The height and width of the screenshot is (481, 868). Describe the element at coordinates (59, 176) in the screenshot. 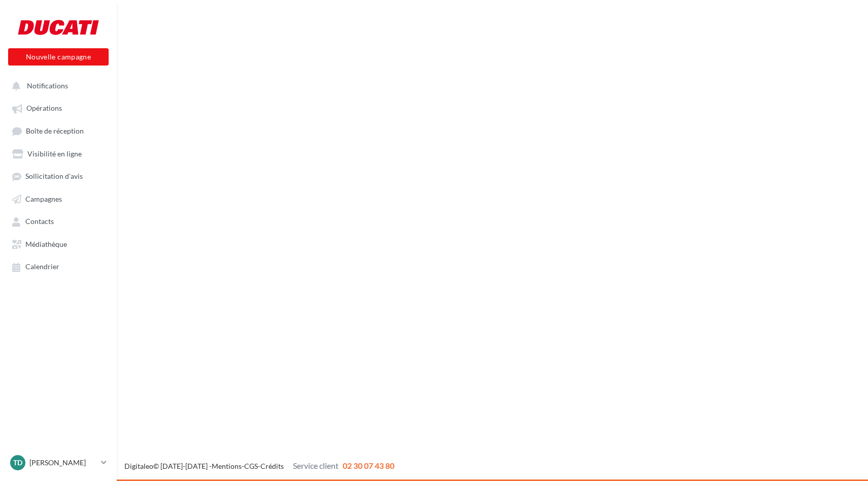

I see `a: Sollicitation d'avis` at that location.